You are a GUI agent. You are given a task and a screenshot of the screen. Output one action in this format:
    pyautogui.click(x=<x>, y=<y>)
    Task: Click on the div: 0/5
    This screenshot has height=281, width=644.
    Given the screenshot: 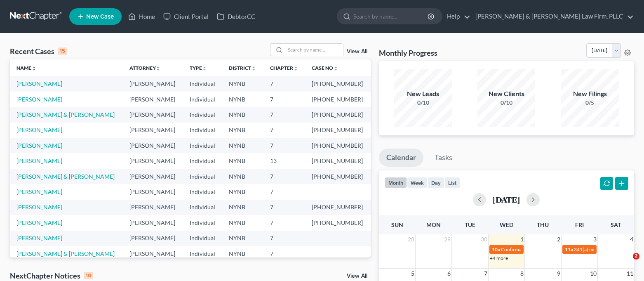 What is the action you would take?
    pyautogui.click(x=590, y=103)
    